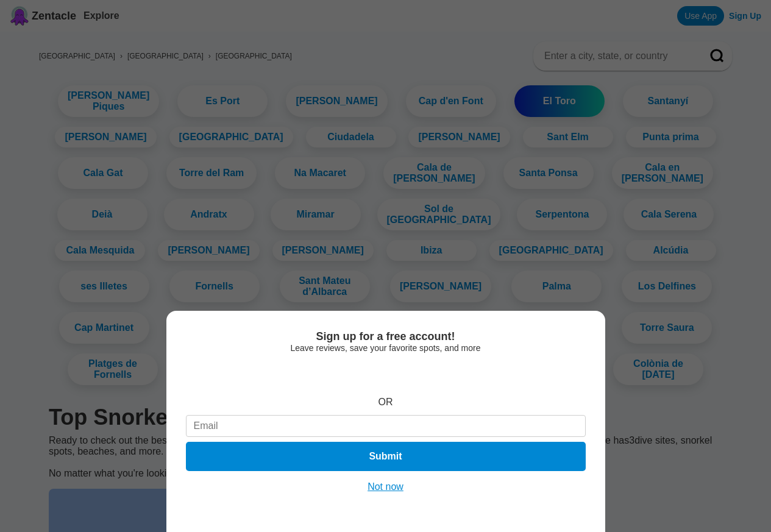  Describe the element at coordinates (386, 425) in the screenshot. I see `input: Email` at that location.